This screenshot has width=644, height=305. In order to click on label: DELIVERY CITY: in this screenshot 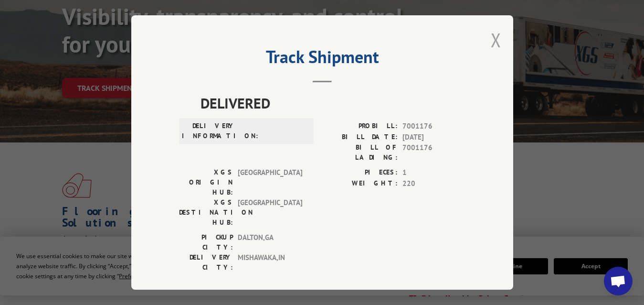, I will do `click(206, 262)`.